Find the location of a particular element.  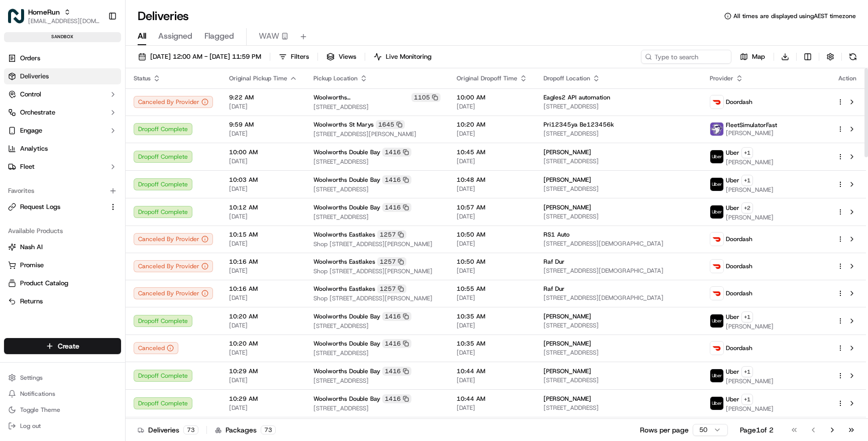

div: Available Products is located at coordinates (62, 231).